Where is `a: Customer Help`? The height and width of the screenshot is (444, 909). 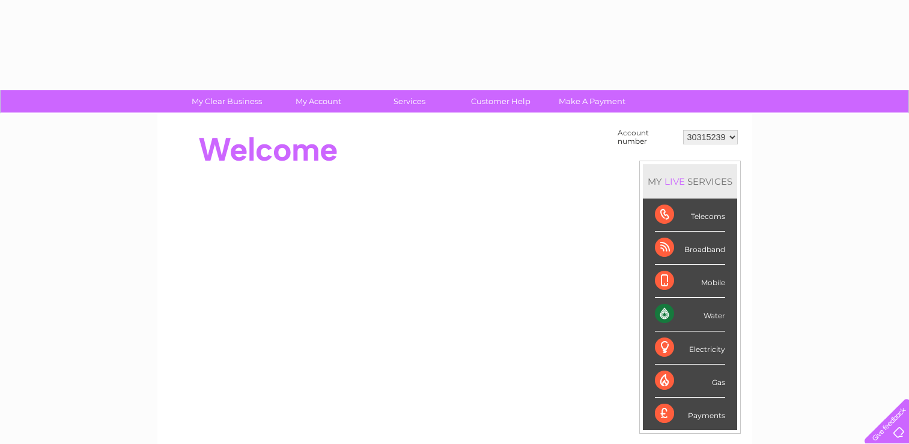
a: Customer Help is located at coordinates (501, 101).